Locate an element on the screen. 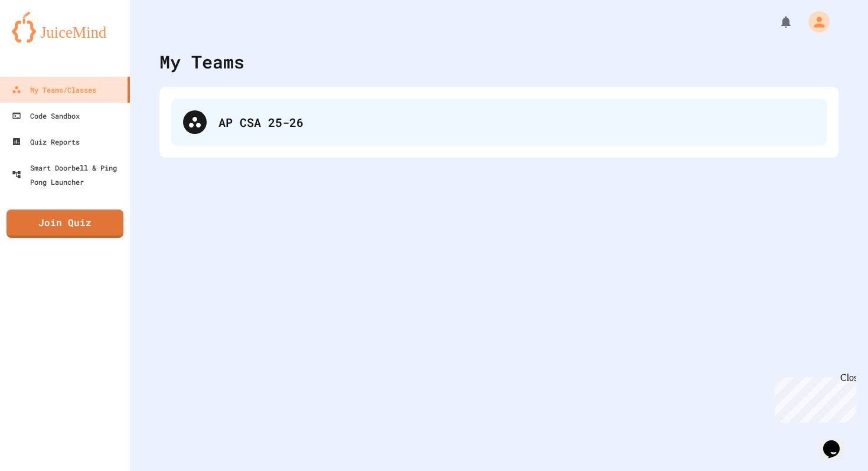 This screenshot has height=471, width=868. div: My Notifications is located at coordinates (777, 22).